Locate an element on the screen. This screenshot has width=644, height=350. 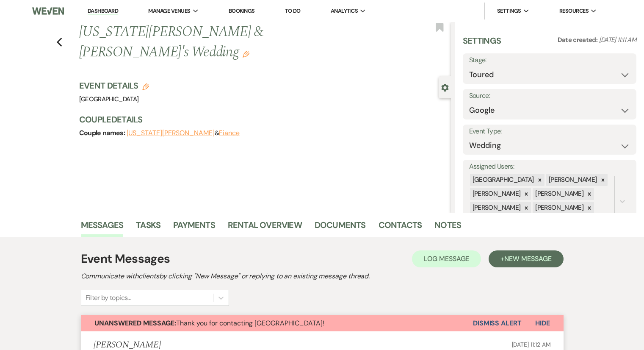
a: Documents is located at coordinates (340, 228).